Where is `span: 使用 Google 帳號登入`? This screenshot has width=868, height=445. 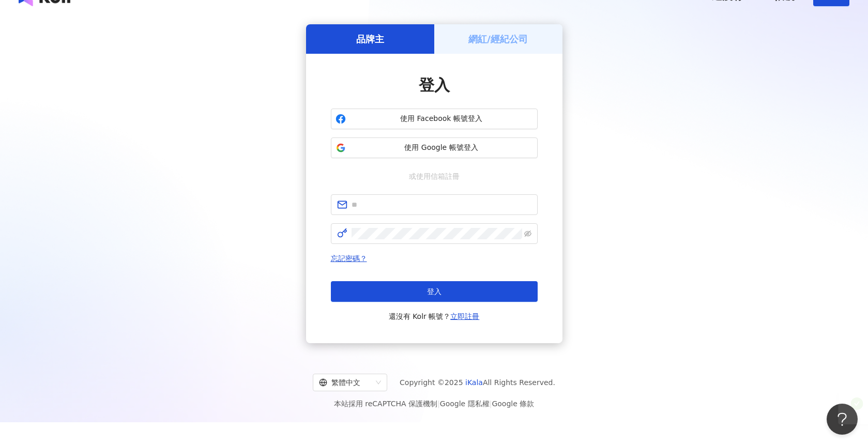
span: 使用 Google 帳號登入 is located at coordinates (441, 147).